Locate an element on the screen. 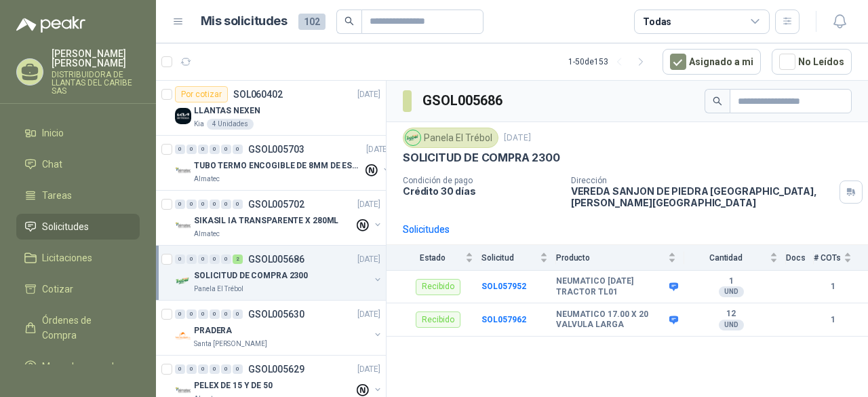  span: Tareas is located at coordinates (57, 196).